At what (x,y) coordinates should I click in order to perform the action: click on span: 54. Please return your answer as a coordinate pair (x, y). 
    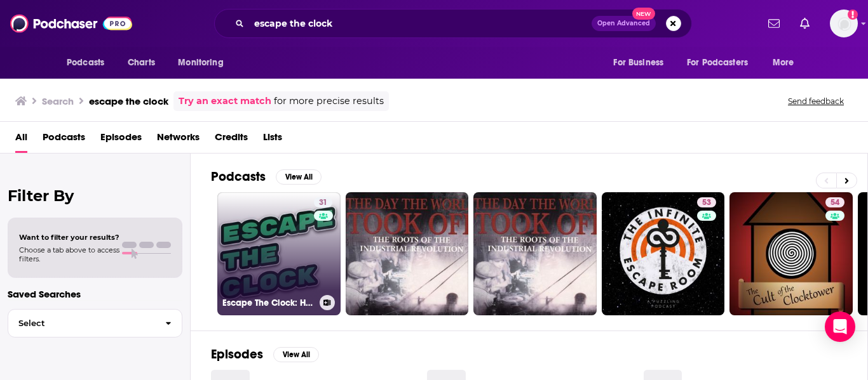
    Looking at the image, I should click on (835, 204).